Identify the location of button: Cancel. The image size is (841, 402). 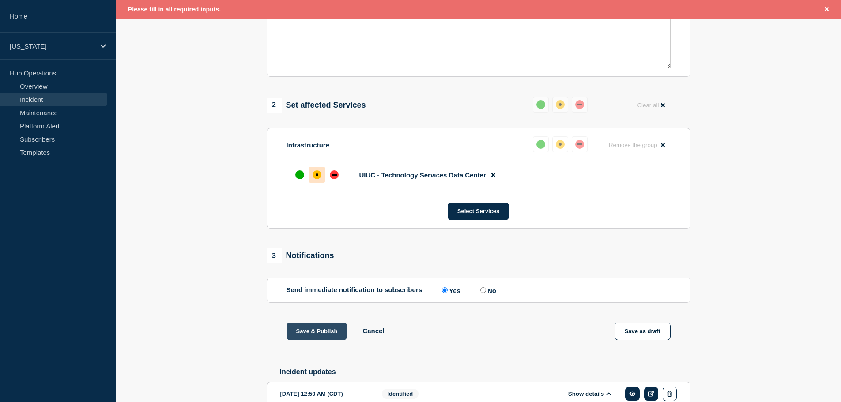
(373, 330).